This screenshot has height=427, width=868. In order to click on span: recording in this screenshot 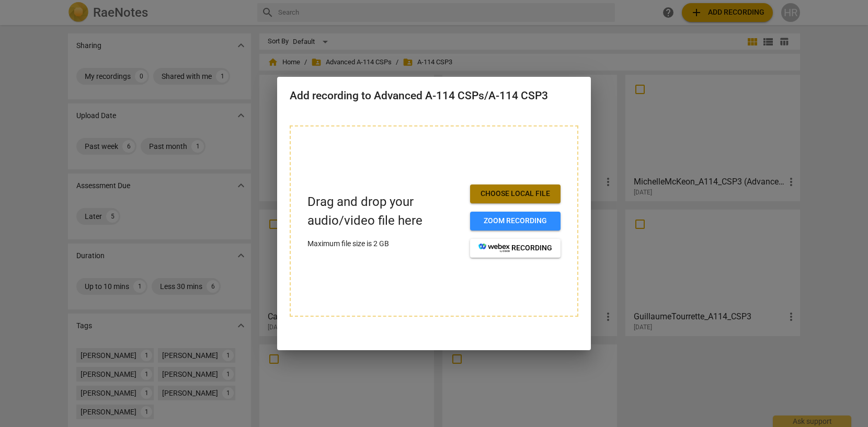, I will do `click(515, 249)`.